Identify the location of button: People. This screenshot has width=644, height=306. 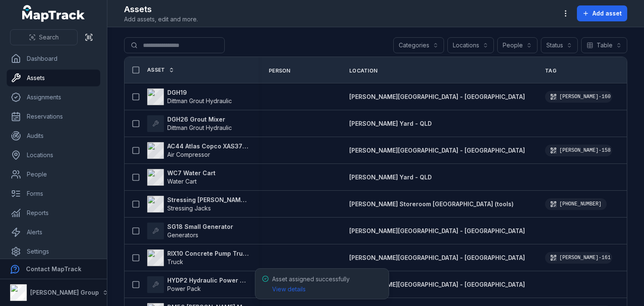
(518, 45).